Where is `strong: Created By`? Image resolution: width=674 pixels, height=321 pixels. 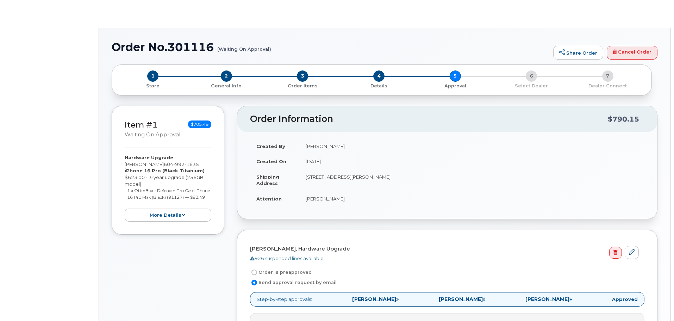
strong: Created By is located at coordinates (271, 146).